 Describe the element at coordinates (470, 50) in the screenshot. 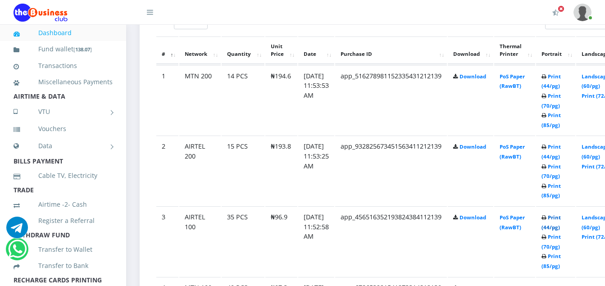

I see `th: Download: activate to sort column ascending` at that location.